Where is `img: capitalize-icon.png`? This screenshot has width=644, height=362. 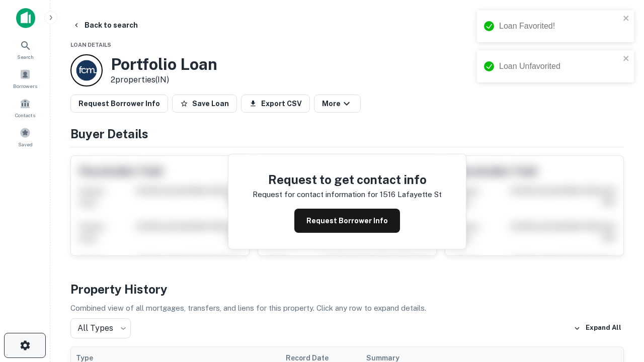 img: capitalize-icon.png is located at coordinates (26, 18).